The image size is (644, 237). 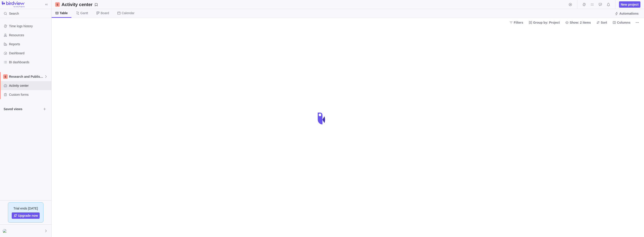 I want to click on a: Time logs, so click(x=584, y=5).